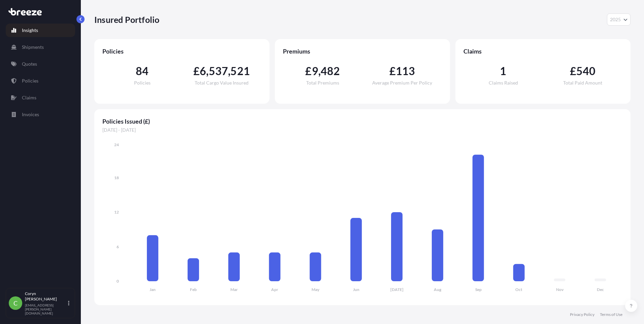 This screenshot has height=324, width=644. I want to click on span: Total Premiums, so click(322, 83).